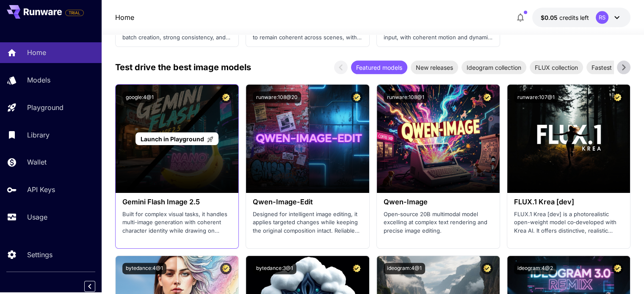 The width and height of the screenshot is (644, 294). Describe the element at coordinates (494, 67) in the screenshot. I see `span: Ideogram collection` at that location.